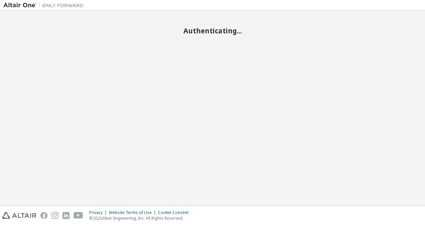 This screenshot has height=225, width=425. What do you see at coordinates (213, 31) in the screenshot?
I see `h2: Authenticating...` at bounding box center [213, 31].